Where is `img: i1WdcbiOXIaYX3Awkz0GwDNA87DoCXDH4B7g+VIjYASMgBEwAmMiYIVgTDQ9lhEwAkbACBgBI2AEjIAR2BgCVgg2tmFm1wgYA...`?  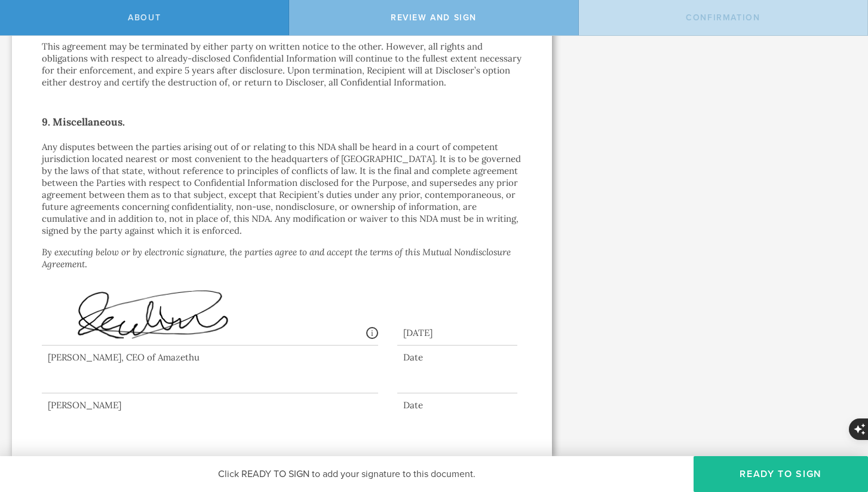
img: i1WdcbiOXIaYX3Awkz0GwDNA87DoCXDH4B7g+VIjYASMgBEwAmMiYIVgTDQ9lhEwAkbACBgBI2AEjIAR2BgCVgg2tmFm1wgYA... is located at coordinates (161, 317).